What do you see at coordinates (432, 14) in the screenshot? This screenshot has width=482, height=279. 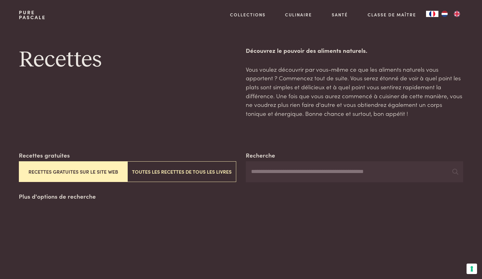 I see `a: FR` at bounding box center [432, 14].